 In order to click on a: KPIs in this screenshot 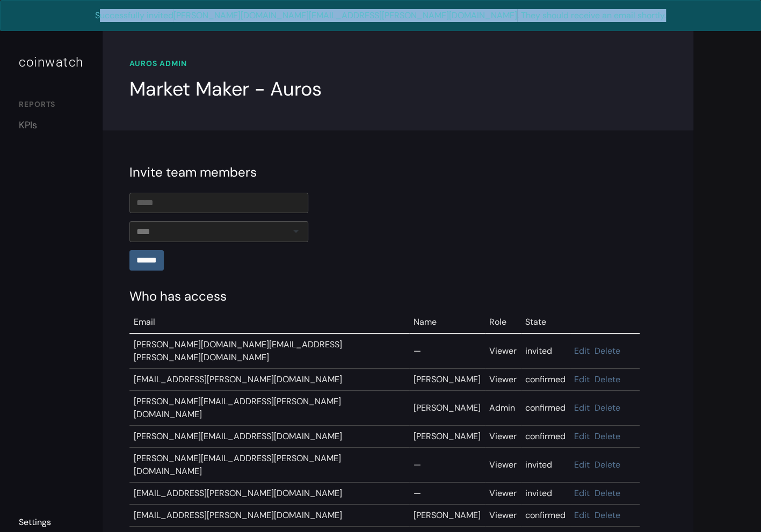, I will do `click(51, 125)`.